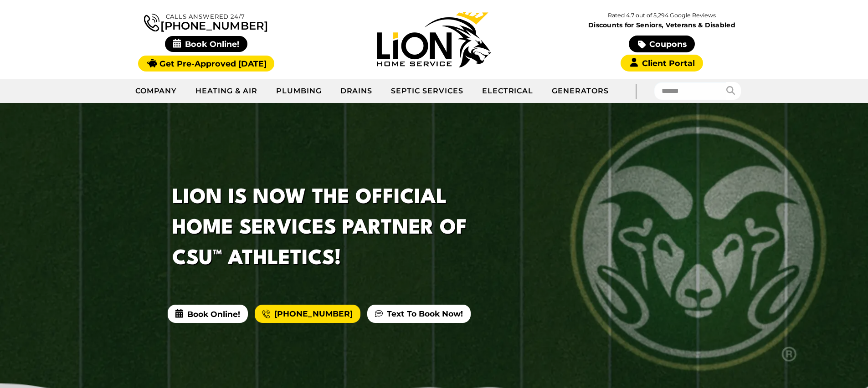 This screenshot has height=388, width=868. Describe the element at coordinates (508, 91) in the screenshot. I see `a: Electrical` at that location.